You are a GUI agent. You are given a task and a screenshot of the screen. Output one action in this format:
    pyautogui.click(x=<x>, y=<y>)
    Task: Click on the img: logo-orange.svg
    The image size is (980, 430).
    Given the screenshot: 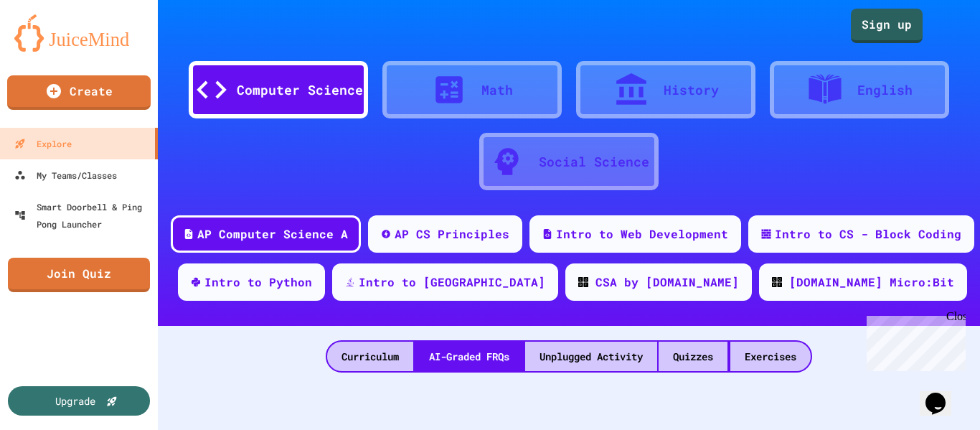 What is the action you would take?
    pyautogui.click(x=78, y=33)
    